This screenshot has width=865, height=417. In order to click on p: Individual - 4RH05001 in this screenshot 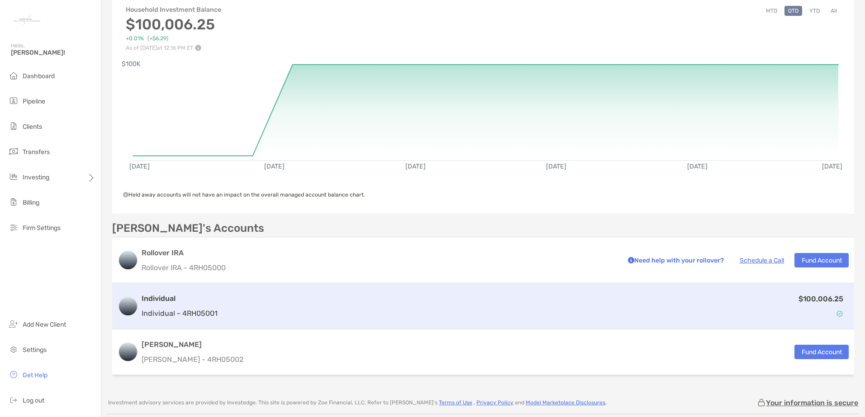, I will do `click(180, 313)`.